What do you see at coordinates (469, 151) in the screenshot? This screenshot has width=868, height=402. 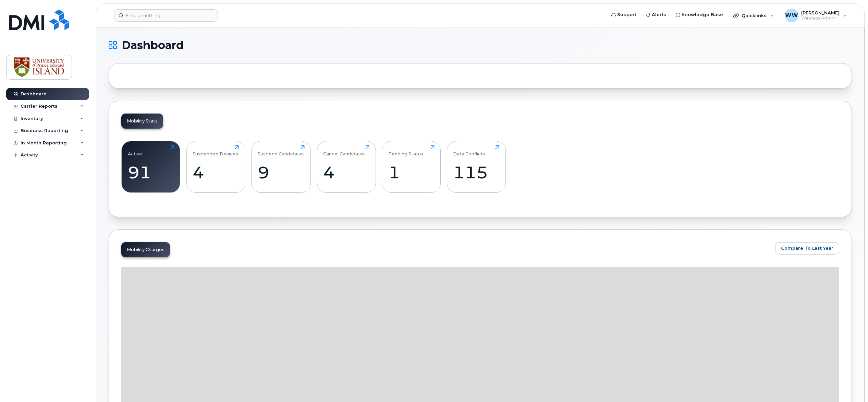 I see `div: Data Conflicts` at bounding box center [469, 151].